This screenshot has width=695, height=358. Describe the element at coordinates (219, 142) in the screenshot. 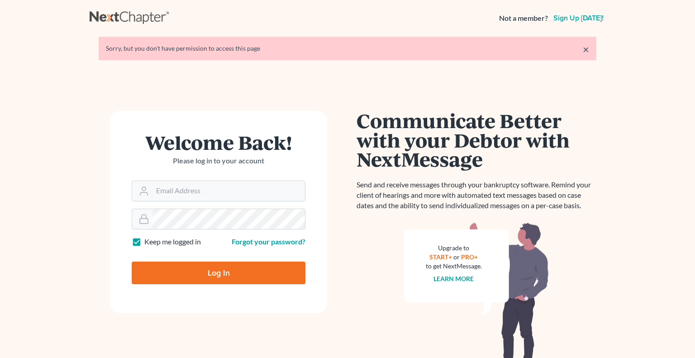

I see `h1: Welcome Back!` at that location.